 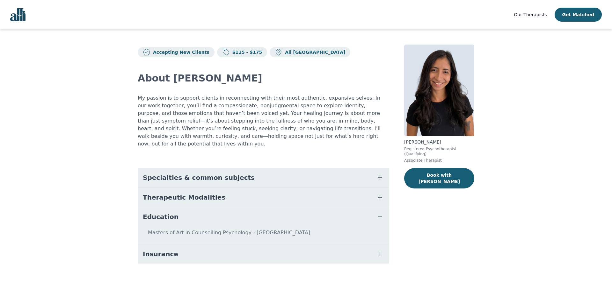 What do you see at coordinates (530, 15) in the screenshot?
I see `span: Our Therapists` at bounding box center [530, 15].